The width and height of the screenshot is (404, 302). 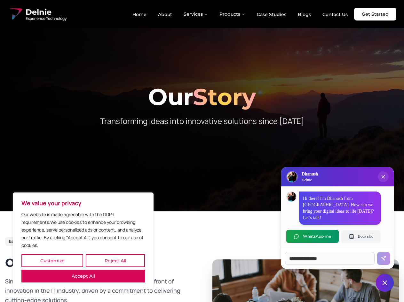 I want to click on p: Delnie, so click(x=310, y=180).